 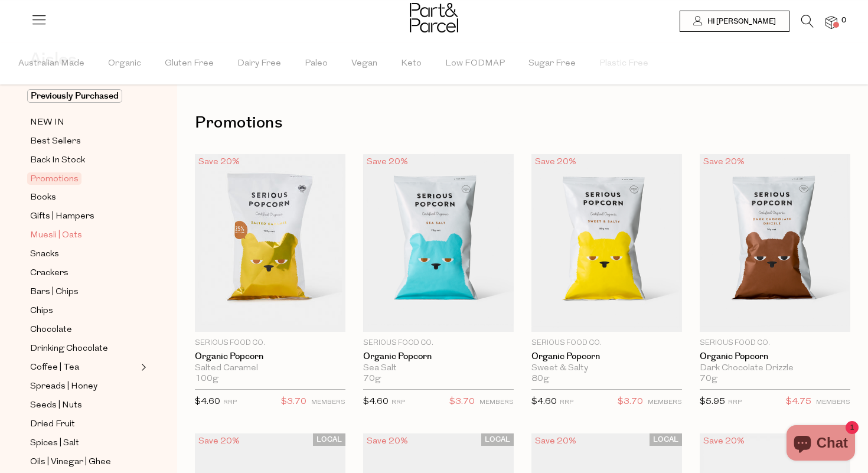 What do you see at coordinates (142, 367) in the screenshot?
I see `button: Expand/Collapse Coffee | Tea` at bounding box center [142, 367].